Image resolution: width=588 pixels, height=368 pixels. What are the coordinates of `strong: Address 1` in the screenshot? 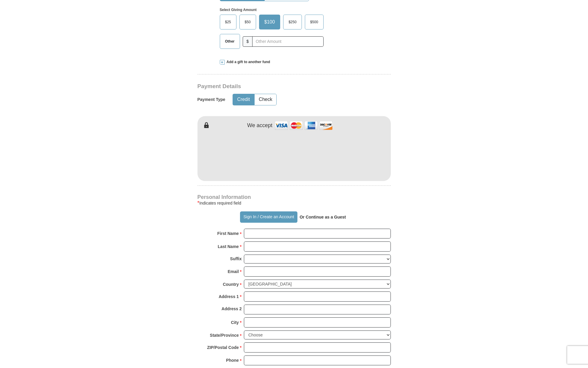 It's located at (229, 297).